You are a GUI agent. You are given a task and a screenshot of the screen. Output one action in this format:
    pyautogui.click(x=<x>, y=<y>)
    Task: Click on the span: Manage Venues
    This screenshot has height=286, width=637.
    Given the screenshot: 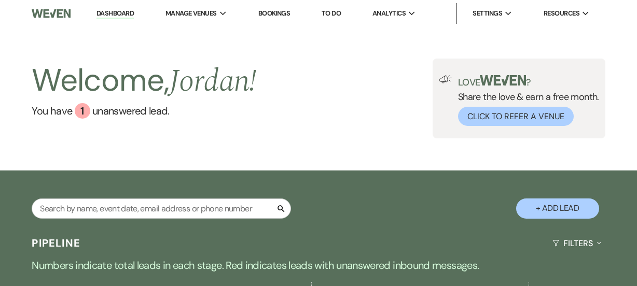 What is the action you would take?
    pyautogui.click(x=191, y=13)
    